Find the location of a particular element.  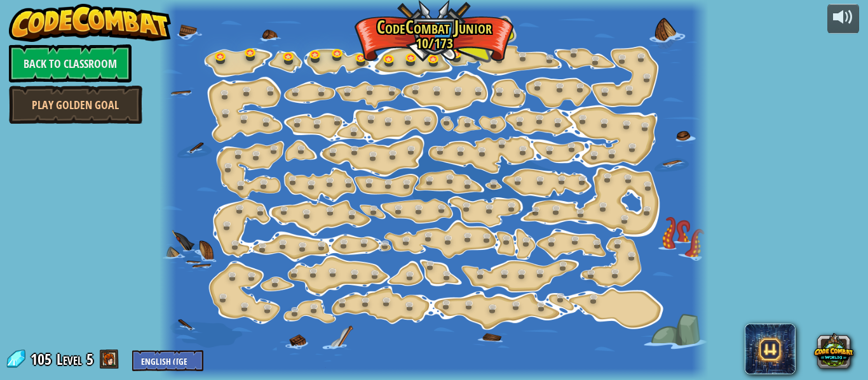

button: Adjust volume is located at coordinates (843, 19).